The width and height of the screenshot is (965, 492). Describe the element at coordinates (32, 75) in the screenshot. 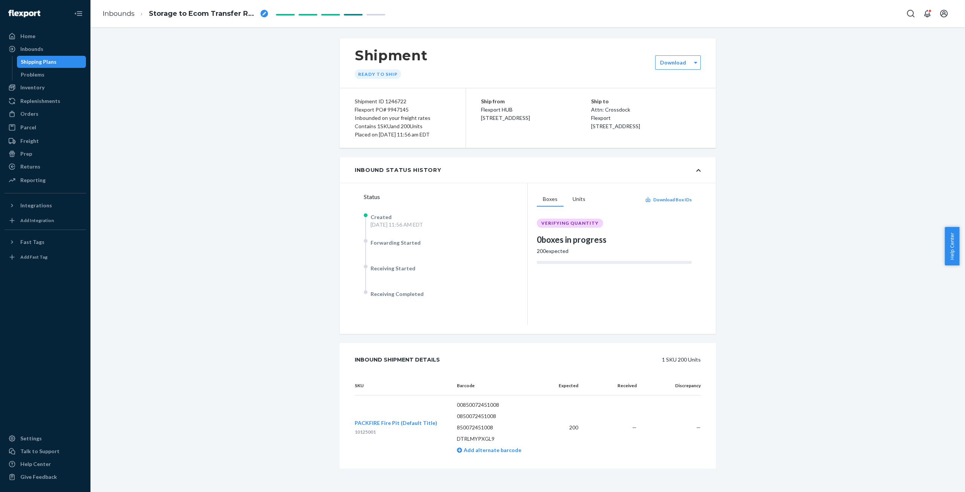

I see `div: Problems` at that location.